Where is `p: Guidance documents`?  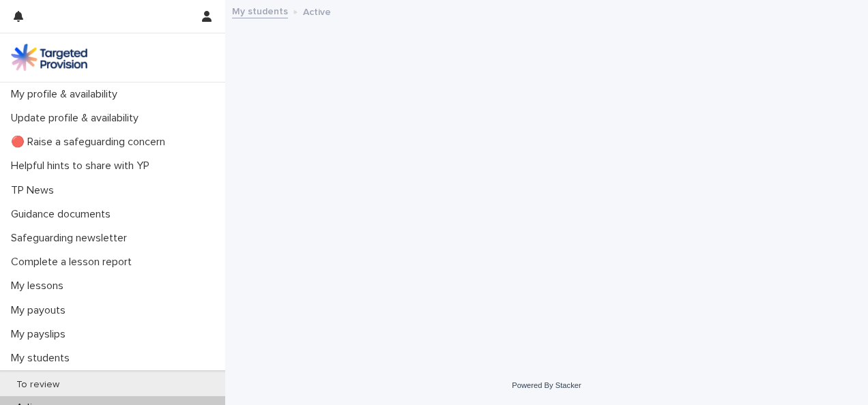
p: Guidance documents is located at coordinates (64, 215).